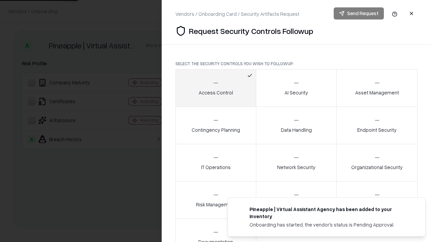 The width and height of the screenshot is (431, 242). I want to click on div: Onboarding has started, the vendor's status is Pending Approval., so click(329, 225).